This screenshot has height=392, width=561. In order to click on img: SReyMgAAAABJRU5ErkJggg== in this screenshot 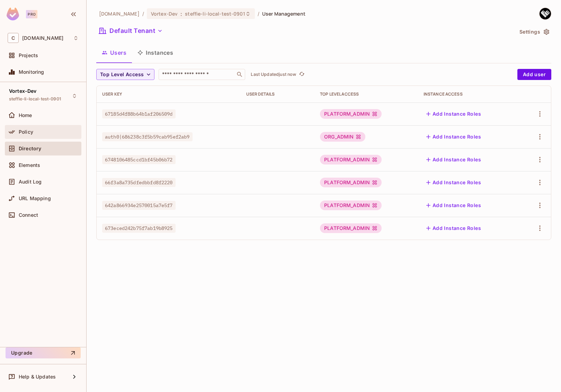, I will do `click(13, 14)`.